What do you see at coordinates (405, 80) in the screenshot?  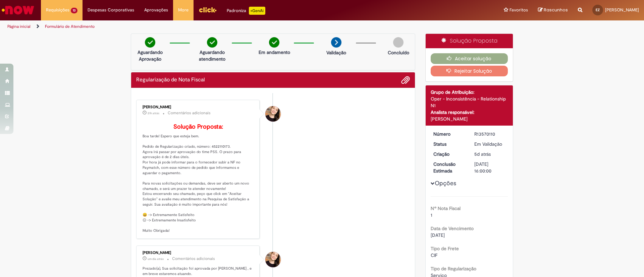 I see `button: Adicionar anexos` at bounding box center [405, 80].